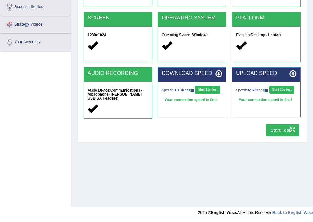  Describe the element at coordinates (200, 35) in the screenshot. I see `strong: Windows` at that location.